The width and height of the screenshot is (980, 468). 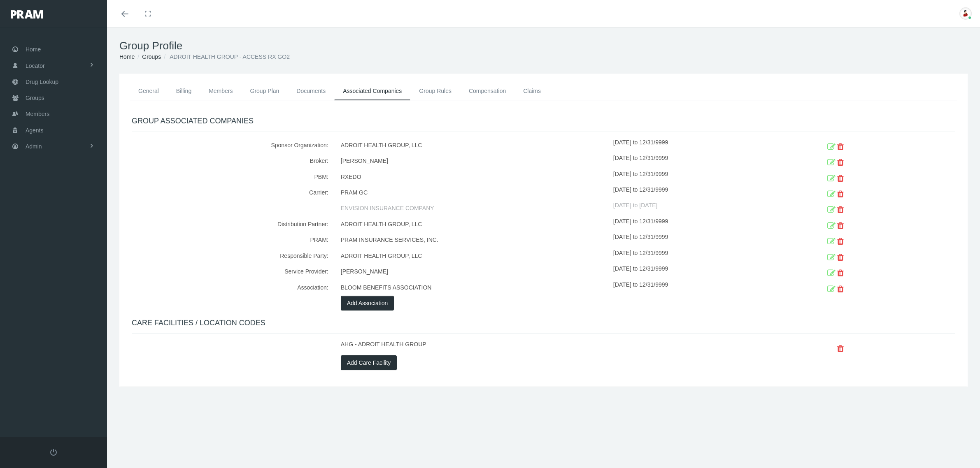 What do you see at coordinates (35, 66) in the screenshot?
I see `span: Locator` at bounding box center [35, 66].